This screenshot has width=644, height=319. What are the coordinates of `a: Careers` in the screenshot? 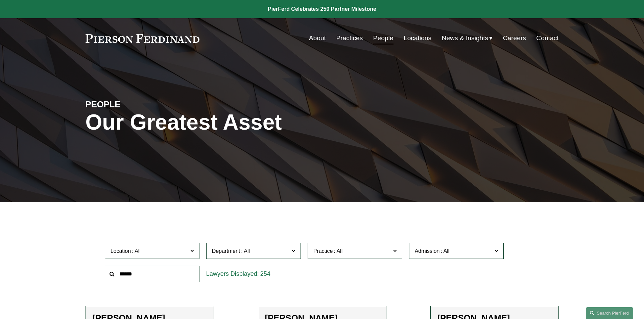 It's located at (515, 38).